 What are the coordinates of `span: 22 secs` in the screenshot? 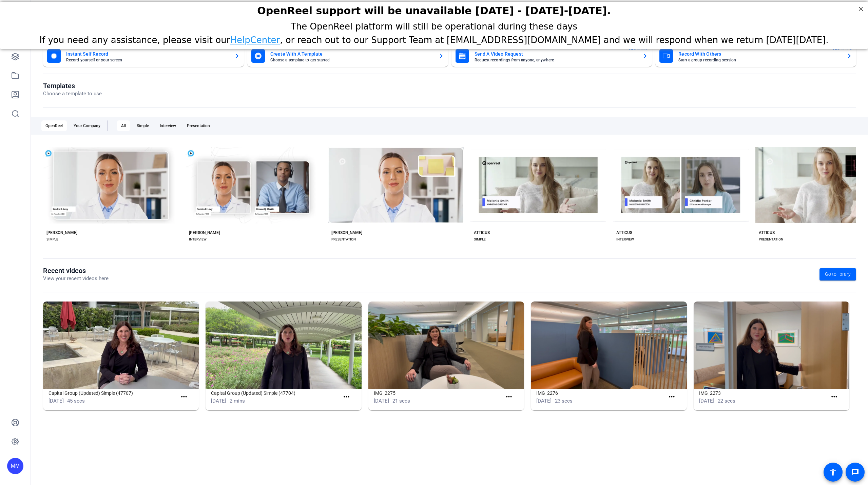 It's located at (727, 401).